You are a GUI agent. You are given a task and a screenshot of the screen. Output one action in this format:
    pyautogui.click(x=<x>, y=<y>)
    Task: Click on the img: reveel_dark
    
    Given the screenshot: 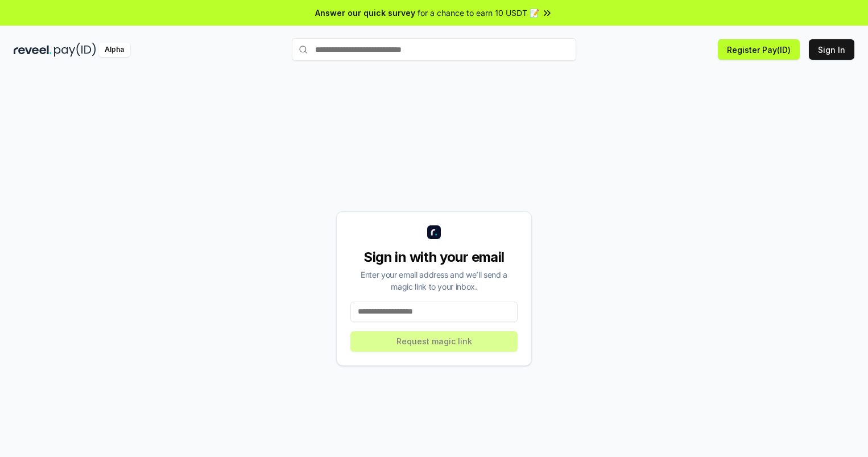 What is the action you would take?
    pyautogui.click(x=33, y=50)
    